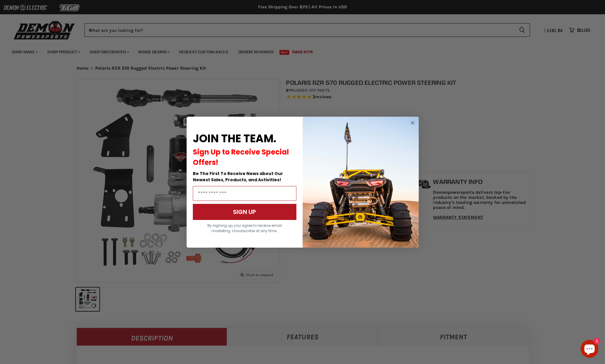 The height and width of the screenshot is (364, 605). I want to click on span: Be The First To Receive News about Our Newest Sales, Products, and Activities!, so click(238, 177).